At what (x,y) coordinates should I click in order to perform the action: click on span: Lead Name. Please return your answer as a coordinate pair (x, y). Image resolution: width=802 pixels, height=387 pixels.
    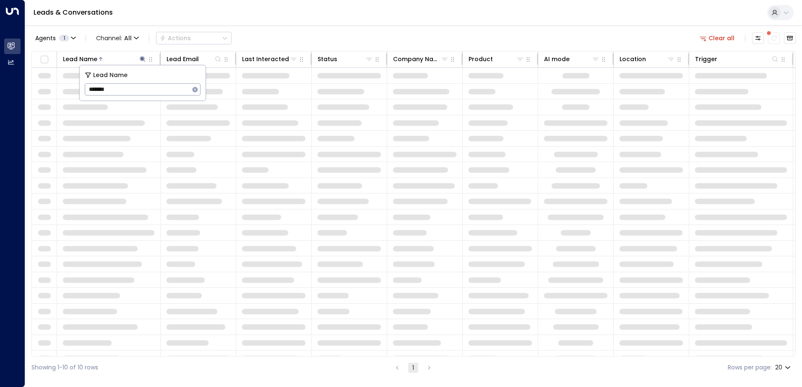
    Looking at the image, I should click on (110, 75).